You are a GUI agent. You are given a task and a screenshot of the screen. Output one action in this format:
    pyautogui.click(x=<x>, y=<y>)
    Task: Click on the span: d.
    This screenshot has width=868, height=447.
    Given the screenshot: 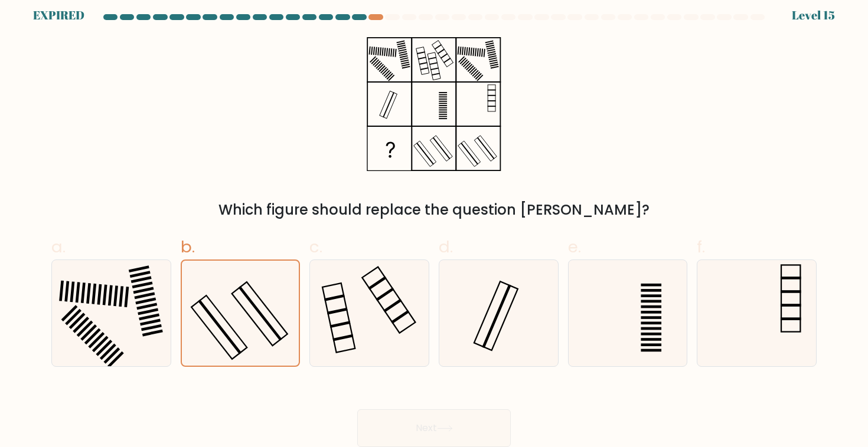 What is the action you would take?
    pyautogui.click(x=446, y=246)
    